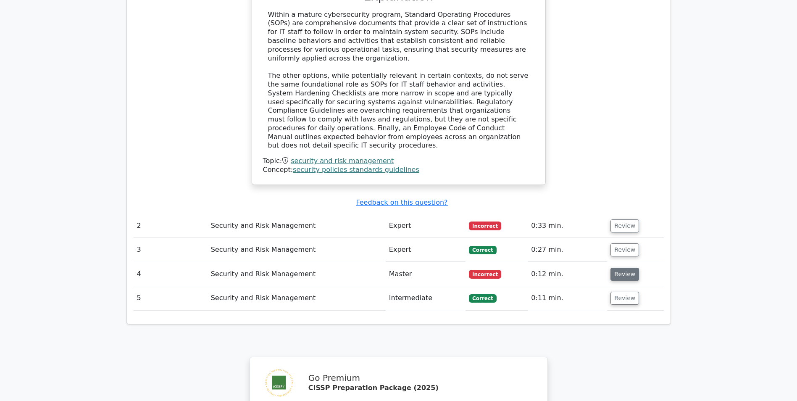  I want to click on td: 5, so click(170, 298).